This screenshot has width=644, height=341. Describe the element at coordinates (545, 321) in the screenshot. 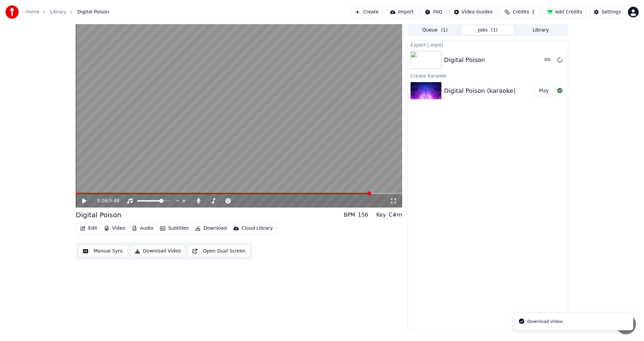

I see `div: Download Video` at that location.